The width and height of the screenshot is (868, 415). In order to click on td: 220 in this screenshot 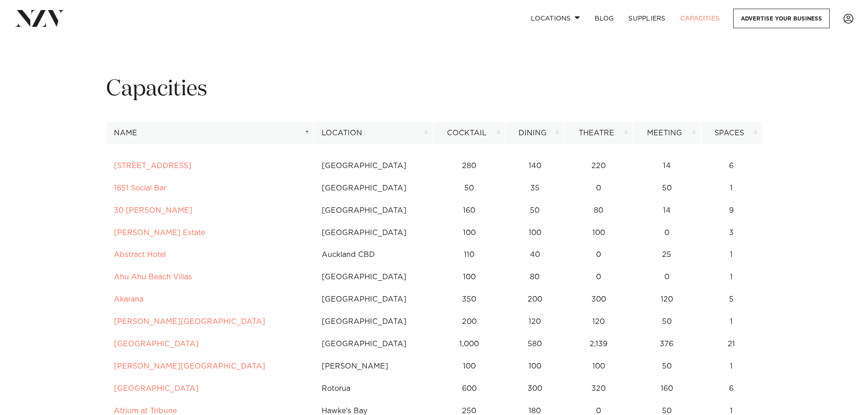, I will do `click(598, 166)`.